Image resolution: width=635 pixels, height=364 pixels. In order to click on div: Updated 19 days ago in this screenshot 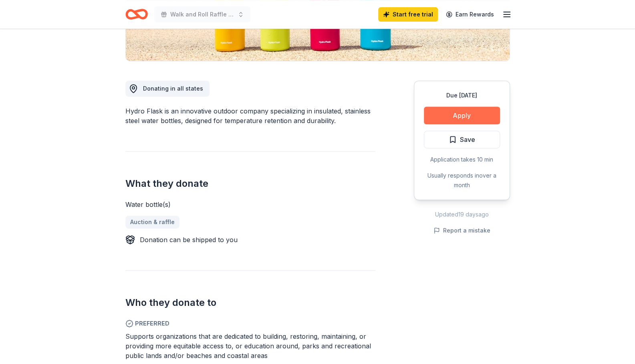, I will do `click(462, 214)`.